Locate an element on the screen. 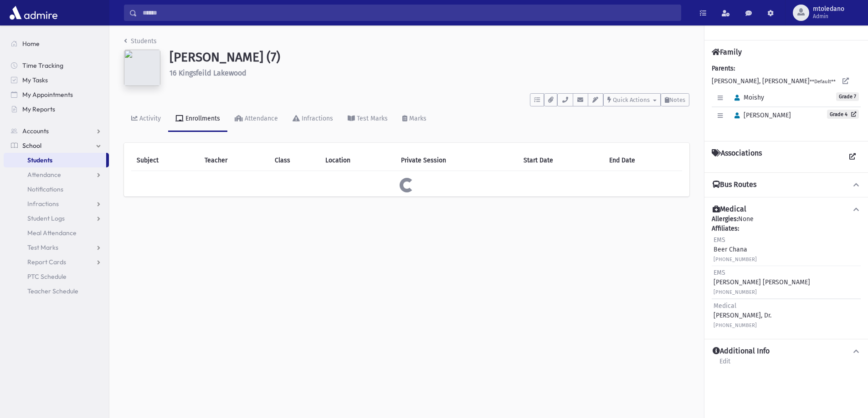 This screenshot has height=418, width=868. a: Teacher Schedule is located at coordinates (56, 291).